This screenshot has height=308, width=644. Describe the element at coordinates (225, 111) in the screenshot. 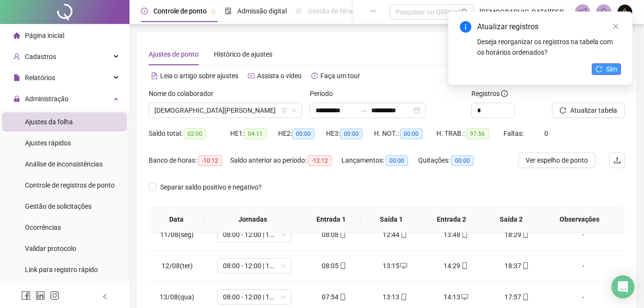

I see `span: CRISTIANE COSTA DE OLIVEIRA` at that location.